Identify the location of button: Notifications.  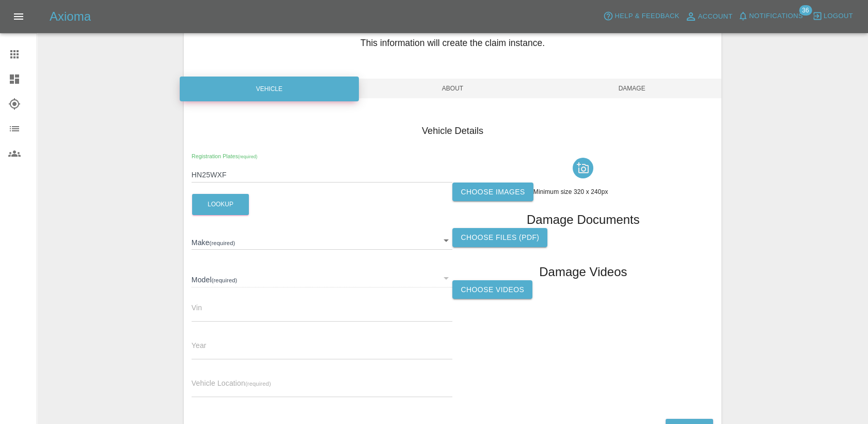
(771, 16).